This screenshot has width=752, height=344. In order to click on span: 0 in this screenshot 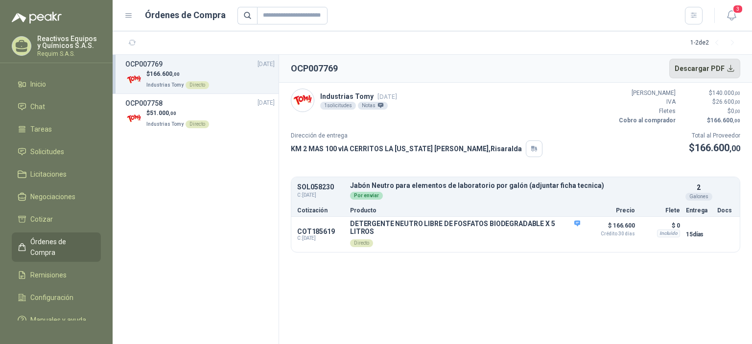, I will do `click(735, 111)`.